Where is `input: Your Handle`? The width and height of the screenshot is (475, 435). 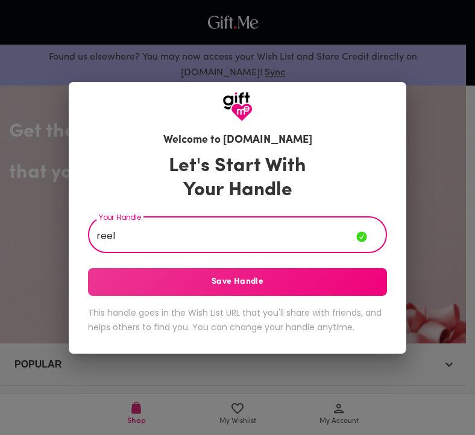
input: Your Handle is located at coordinates (222, 236).